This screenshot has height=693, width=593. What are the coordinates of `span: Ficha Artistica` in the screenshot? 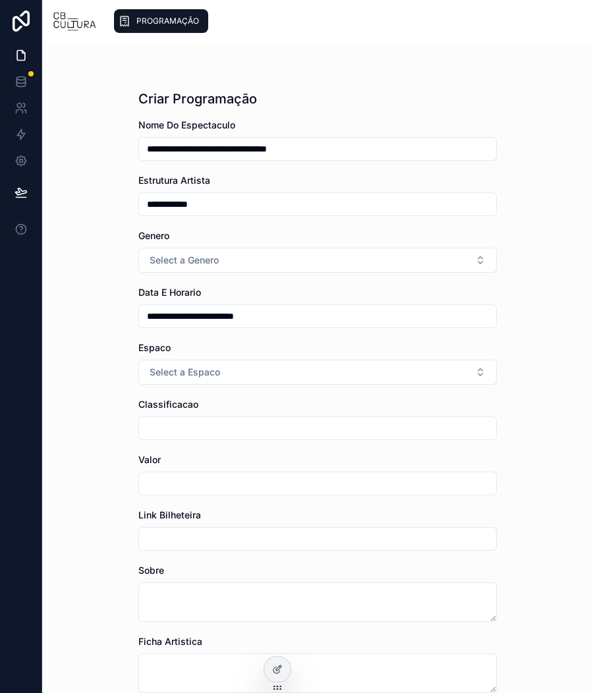 It's located at (170, 641).